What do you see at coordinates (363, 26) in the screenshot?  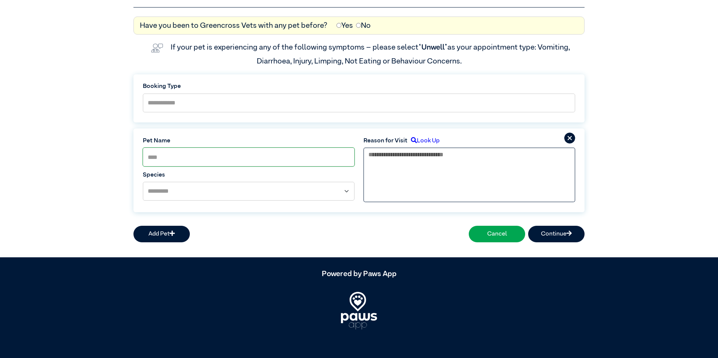 I see `label: No` at bounding box center [363, 26].